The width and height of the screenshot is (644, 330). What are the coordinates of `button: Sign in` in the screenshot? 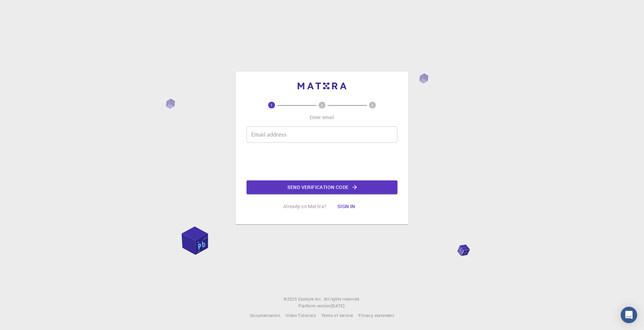 It's located at (346, 206).